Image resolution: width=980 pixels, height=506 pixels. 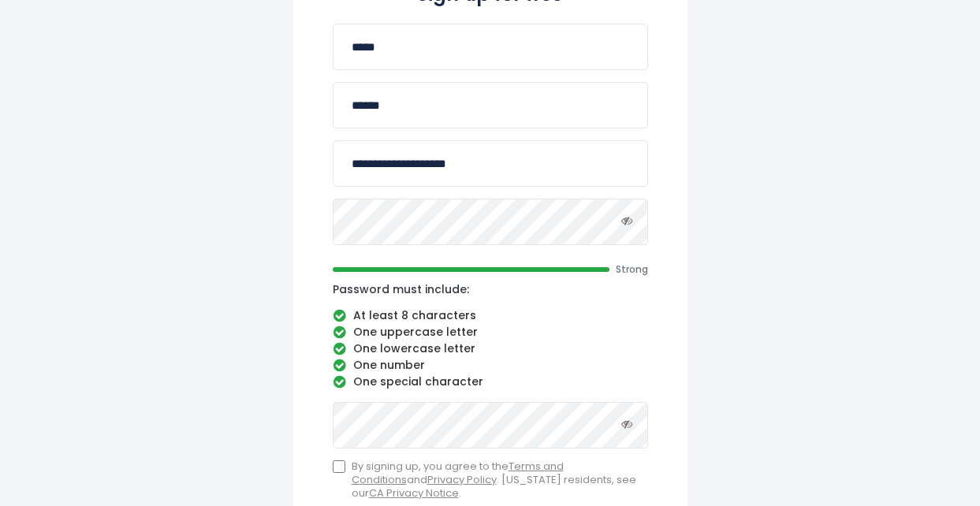 I want to click on a: Privacy Policy, so click(x=463, y=480).